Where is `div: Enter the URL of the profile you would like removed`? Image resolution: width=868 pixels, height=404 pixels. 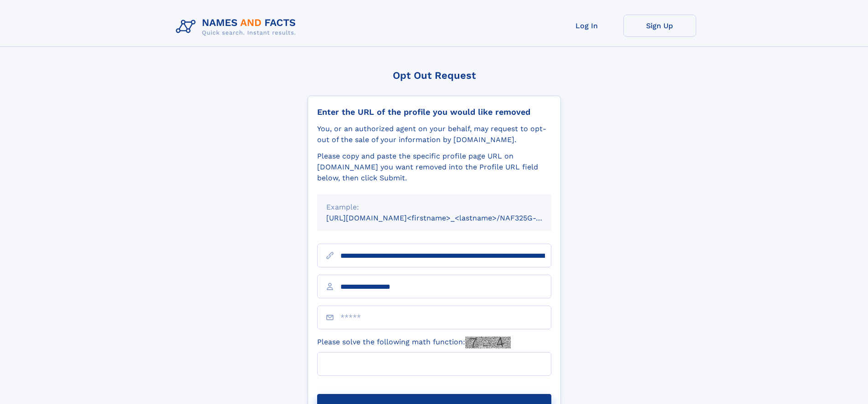
div: Enter the URL of the profile you would like removed is located at coordinates (434, 112).